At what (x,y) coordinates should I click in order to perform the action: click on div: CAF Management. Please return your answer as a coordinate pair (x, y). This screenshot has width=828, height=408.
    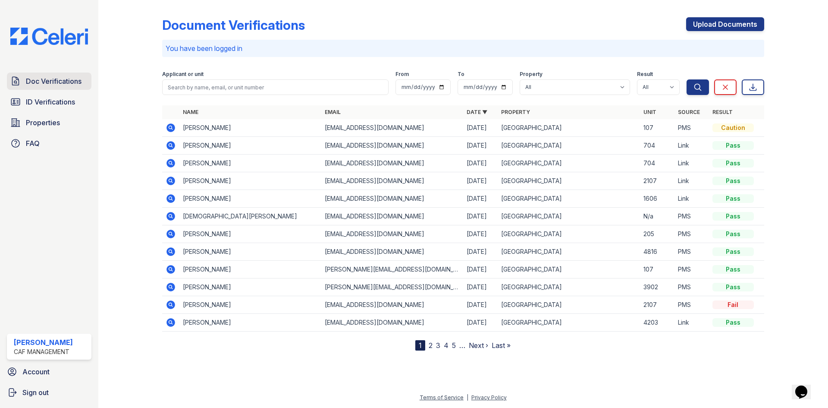
    Looking at the image, I should click on (43, 351).